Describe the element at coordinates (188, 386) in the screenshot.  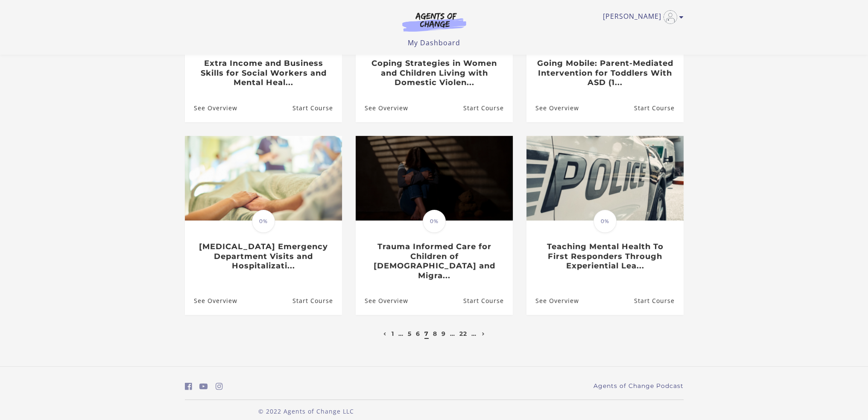
I see `i: https://www.facebook.com/groups/aswbtestprep (Open in a new window)` at that location.